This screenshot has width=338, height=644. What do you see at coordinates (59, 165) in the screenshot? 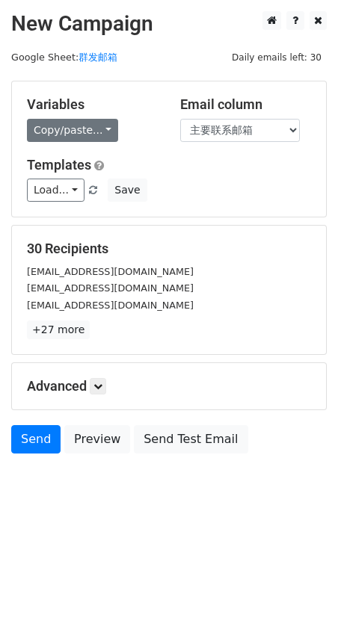
I see `a: Templates` at bounding box center [59, 165].